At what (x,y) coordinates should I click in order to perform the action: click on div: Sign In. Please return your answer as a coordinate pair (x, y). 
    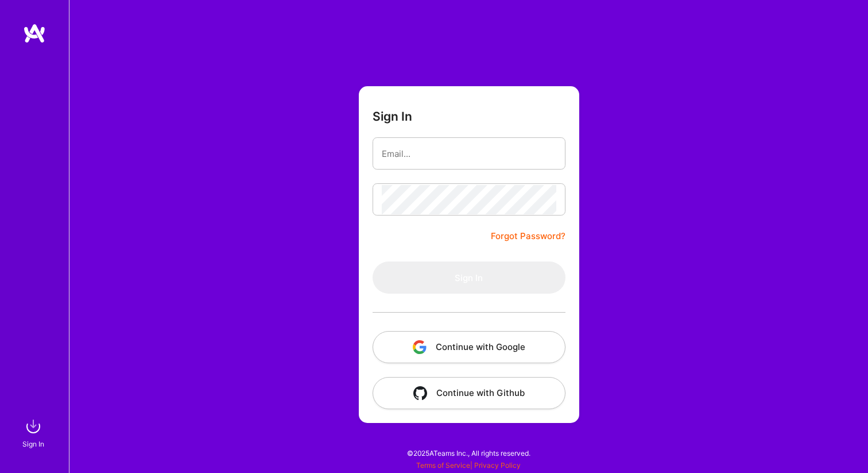
    Looking at the image, I should click on (33, 444).